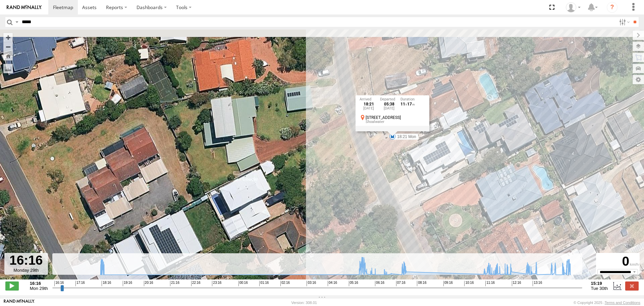 The height and width of the screenshot is (306, 644). I want to click on span: 23:16, so click(217, 284).